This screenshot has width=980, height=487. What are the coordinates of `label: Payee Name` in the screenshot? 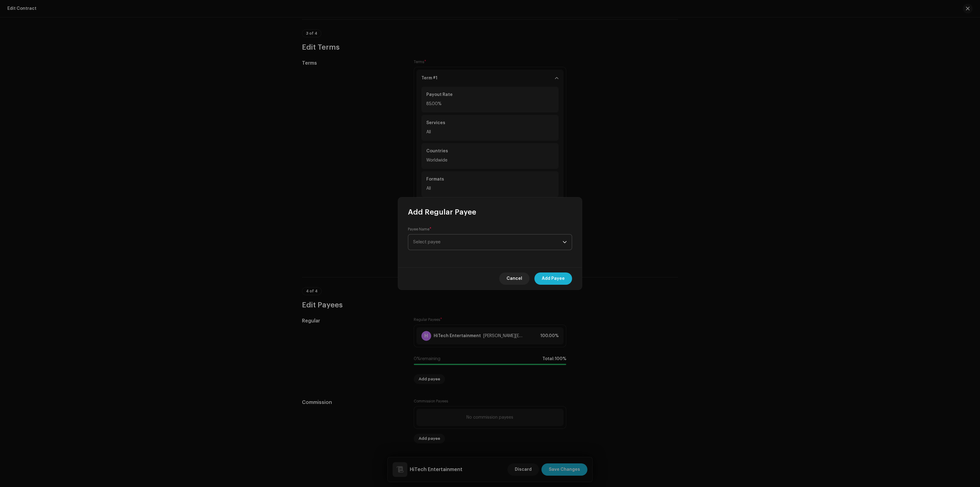 It's located at (420, 229).